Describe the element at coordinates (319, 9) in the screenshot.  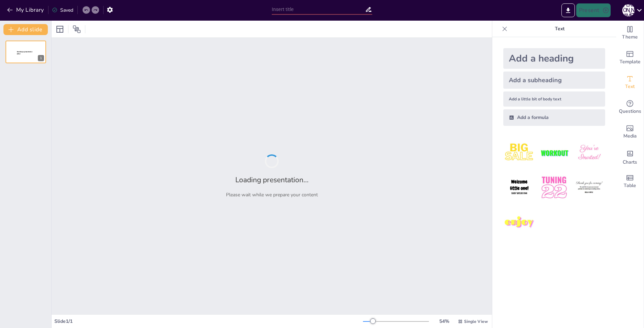
I see `input: Insert title` at that location.